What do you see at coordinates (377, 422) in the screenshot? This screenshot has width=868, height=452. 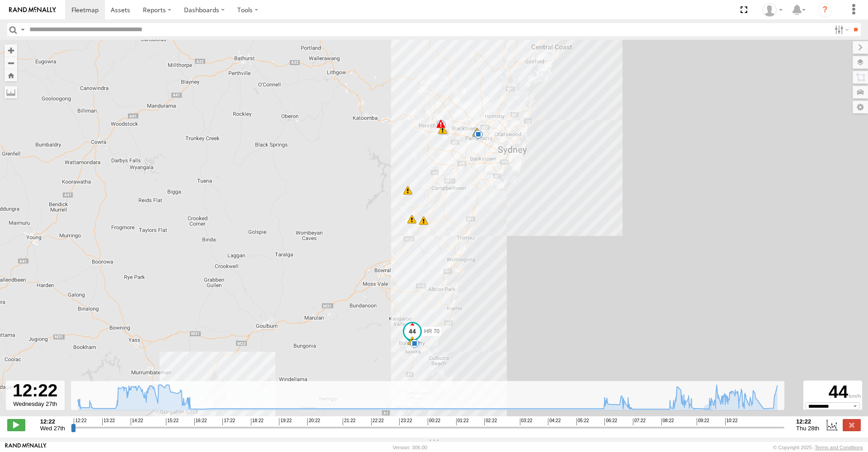 I see `span: 22:22` at bounding box center [377, 422].